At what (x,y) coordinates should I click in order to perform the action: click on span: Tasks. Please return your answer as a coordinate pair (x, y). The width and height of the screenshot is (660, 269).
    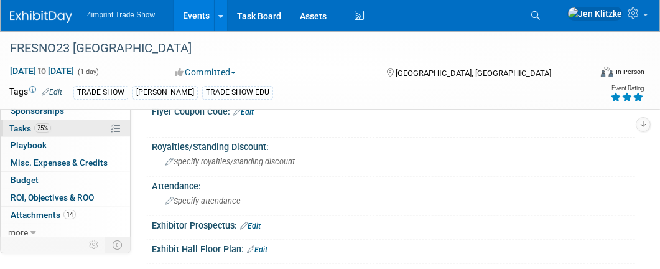
    Looking at the image, I should click on (30, 128).